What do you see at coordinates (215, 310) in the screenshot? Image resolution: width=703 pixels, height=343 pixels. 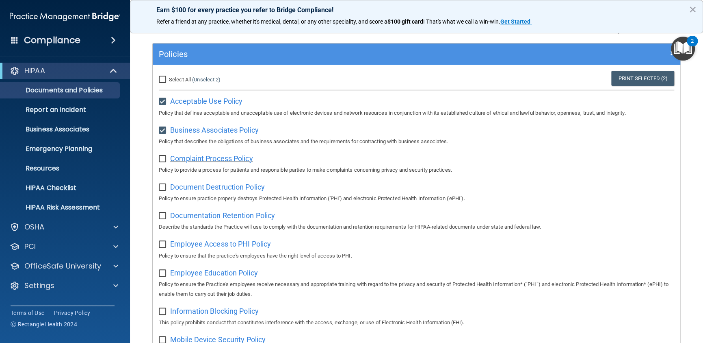 I see `span: Information Blocking Policy` at bounding box center [215, 310].